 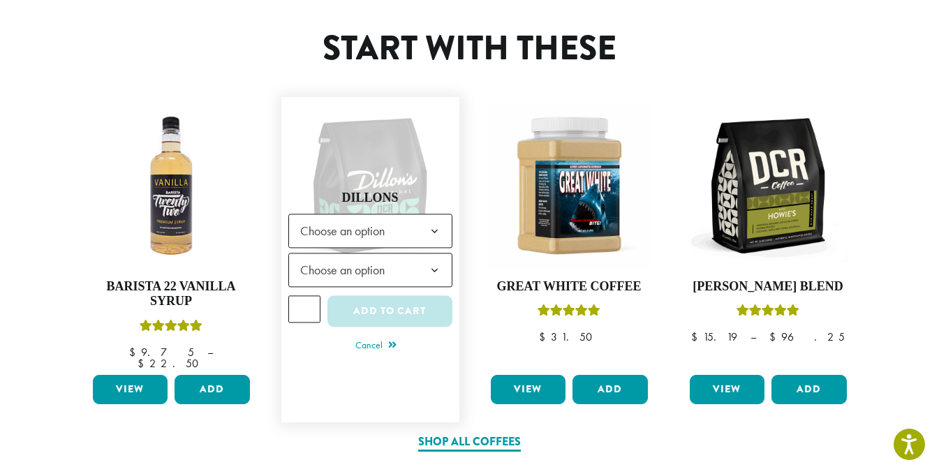 What do you see at coordinates (304, 309) in the screenshot?
I see `input: Product quantity` at bounding box center [304, 309].